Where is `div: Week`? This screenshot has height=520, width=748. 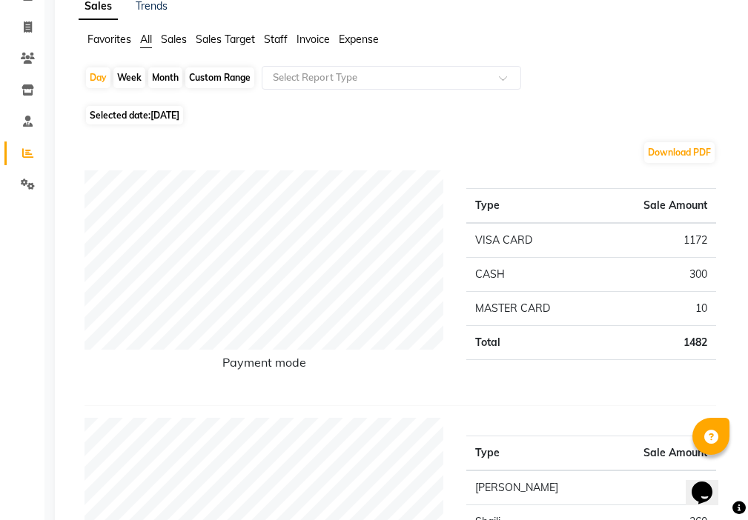 div: Week is located at coordinates (129, 78).